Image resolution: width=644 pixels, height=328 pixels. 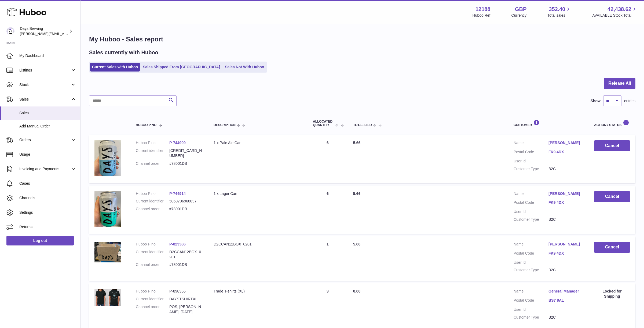 I want to click on img: 121881712073849.png, so click(x=108, y=297).